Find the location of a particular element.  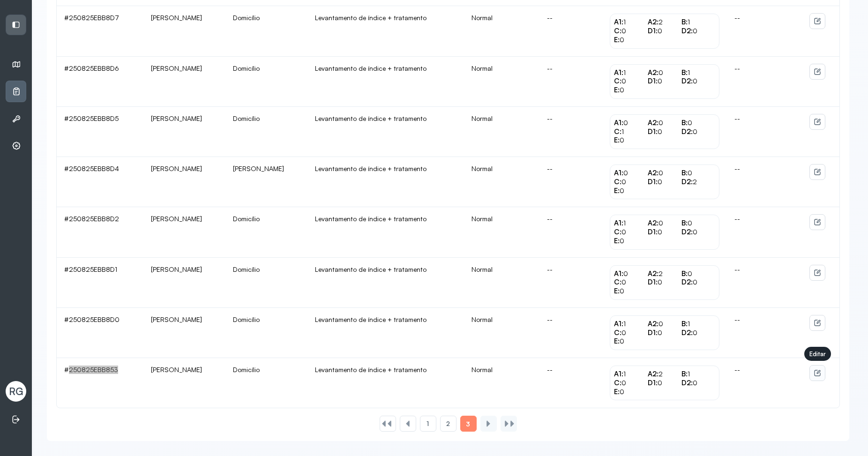

td: #250825EBB8D5 is located at coordinates (100, 132).